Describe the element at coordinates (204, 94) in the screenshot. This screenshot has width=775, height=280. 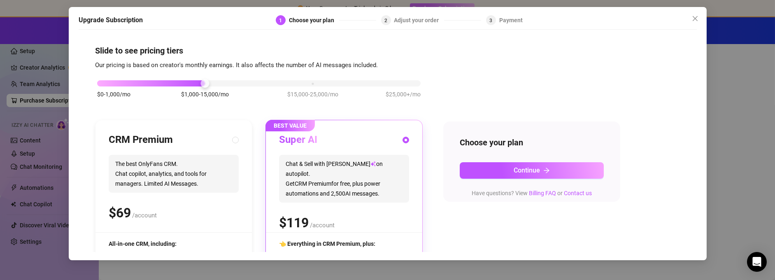
I see `span: $1,000-15,000/mo` at that location.